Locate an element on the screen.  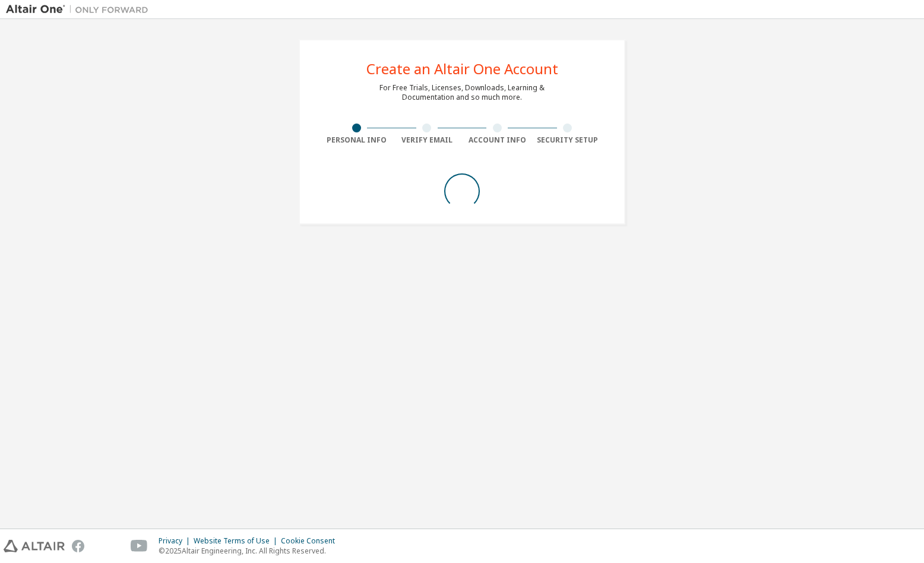
img: youtube.svg is located at coordinates (139, 545).